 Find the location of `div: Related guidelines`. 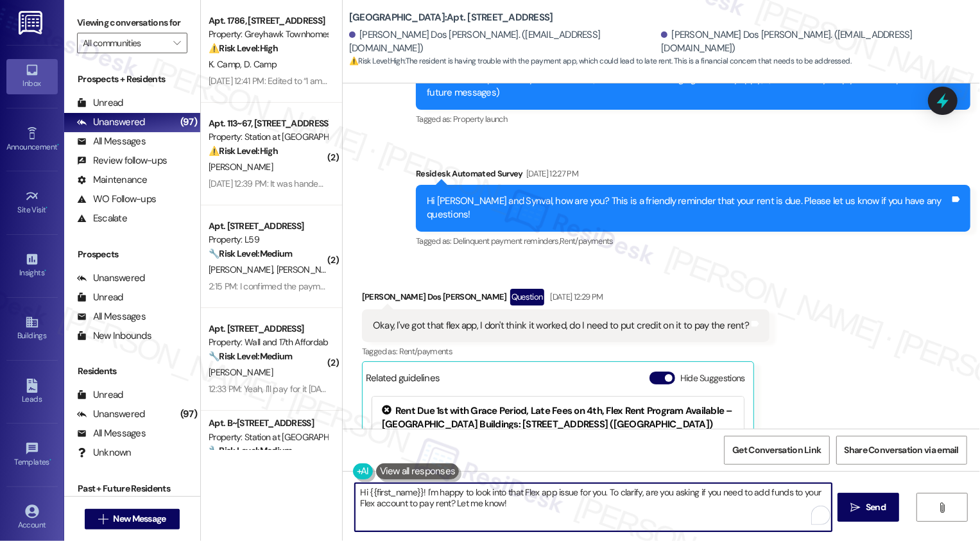

div: Related guidelines is located at coordinates (403, 380).